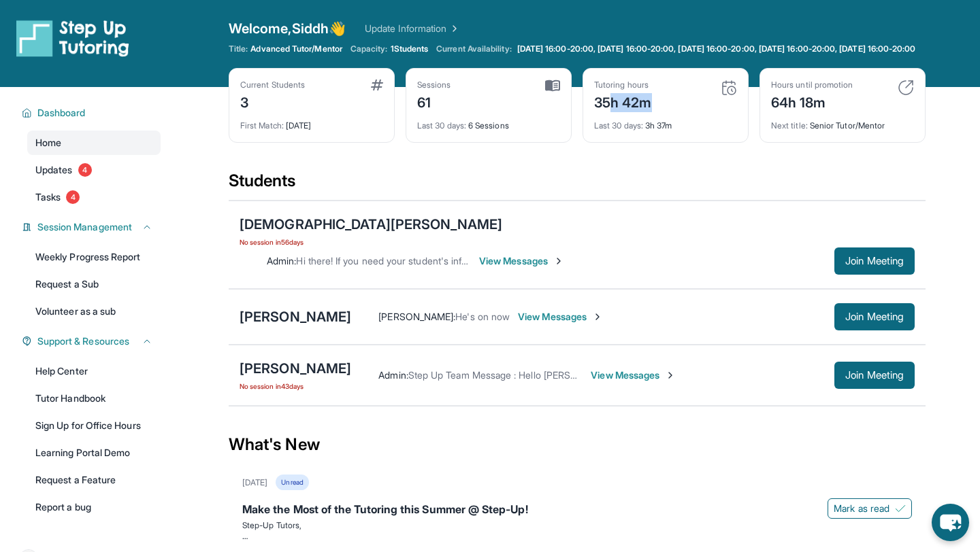 This screenshot has width=980, height=552. Describe the element at coordinates (622, 85) in the screenshot. I see `div: Tutoring hours` at that location.